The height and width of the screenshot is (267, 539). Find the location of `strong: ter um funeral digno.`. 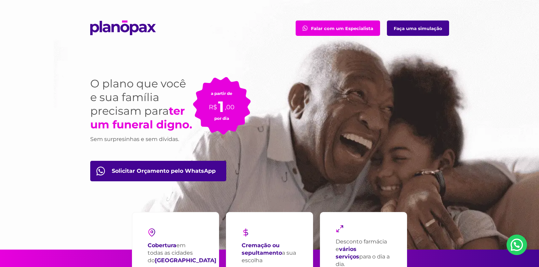

strong: ter um funeral digno. is located at coordinates (141, 118).